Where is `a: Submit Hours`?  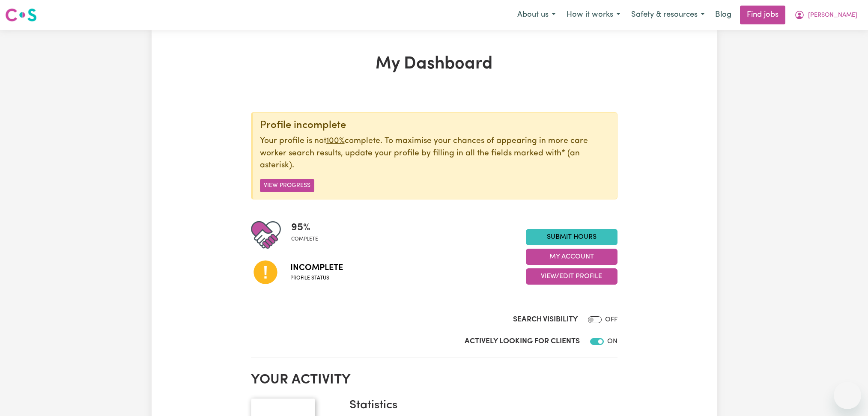
a: Submit Hours is located at coordinates (572, 237).